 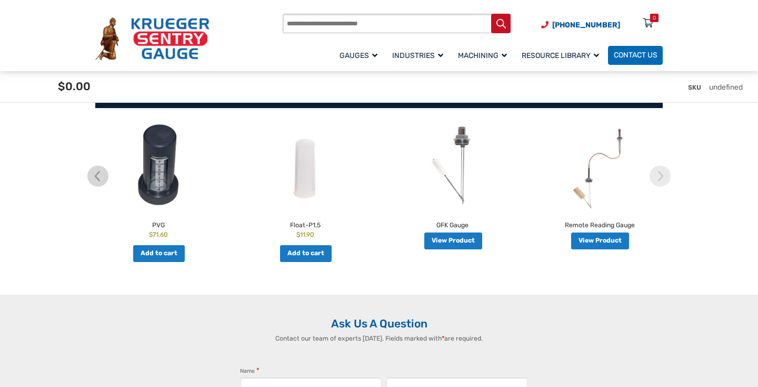 What do you see at coordinates (562, 55) in the screenshot?
I see `a: Resource Library` at bounding box center [562, 55].